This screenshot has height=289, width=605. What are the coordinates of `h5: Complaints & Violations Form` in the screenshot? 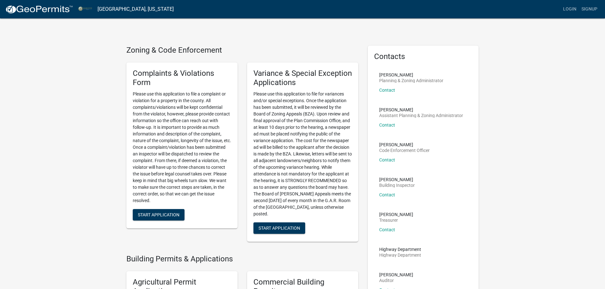 It's located at (182, 78).